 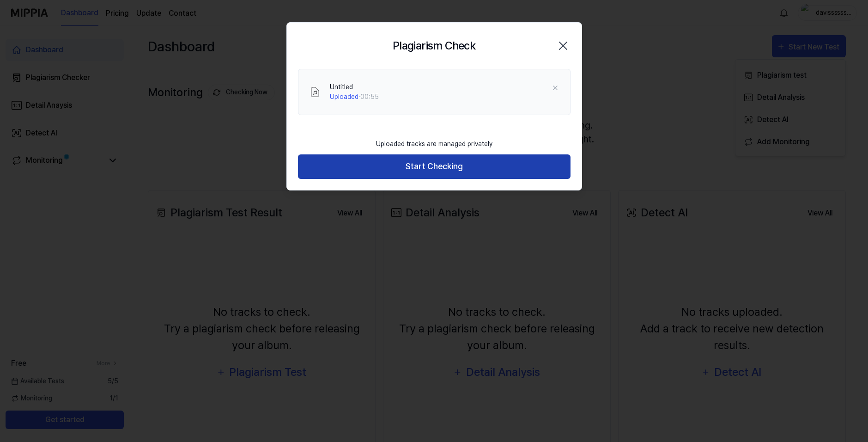 I want to click on div: Uploaded tracks are managed privately, so click(x=434, y=144).